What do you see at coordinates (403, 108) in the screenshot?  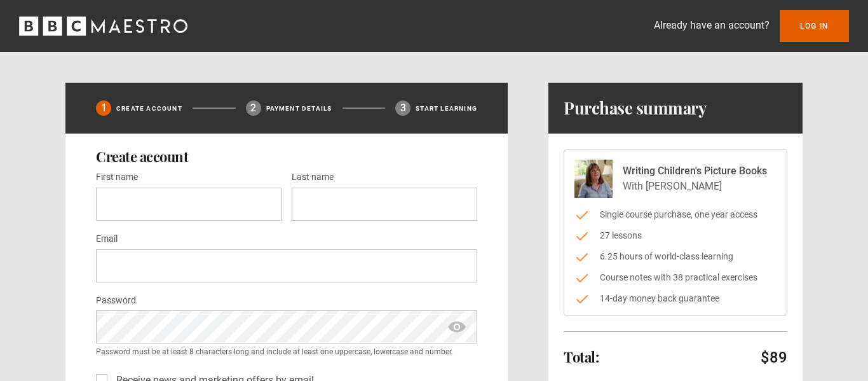 I see `div: 3` at bounding box center [403, 108].